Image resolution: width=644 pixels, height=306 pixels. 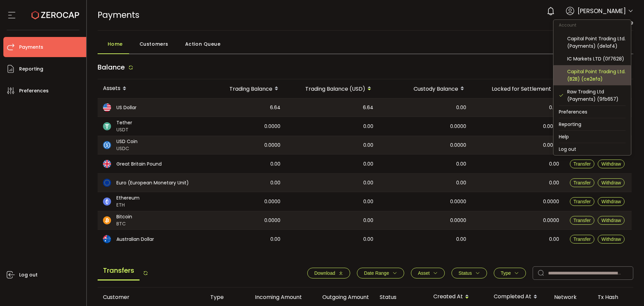 I want to click on img: usd_portfolio.svg, so click(x=107, y=108).